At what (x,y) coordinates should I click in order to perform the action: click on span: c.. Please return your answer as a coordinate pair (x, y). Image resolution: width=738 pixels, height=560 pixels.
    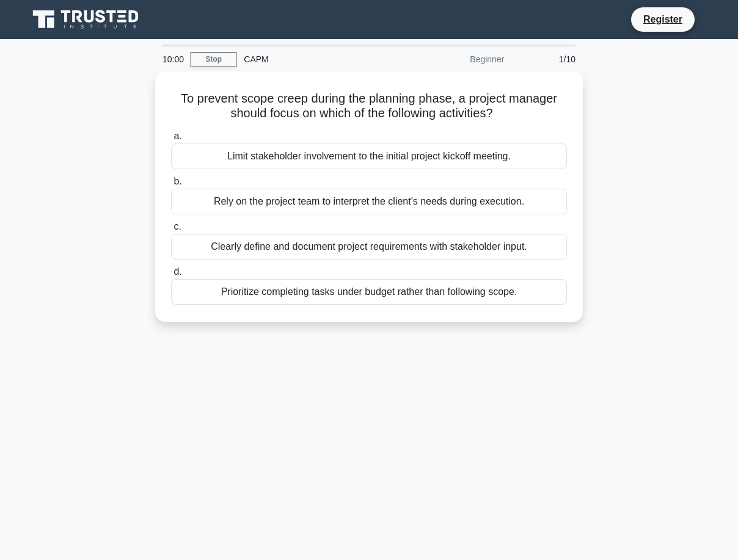
    Looking at the image, I should click on (177, 226).